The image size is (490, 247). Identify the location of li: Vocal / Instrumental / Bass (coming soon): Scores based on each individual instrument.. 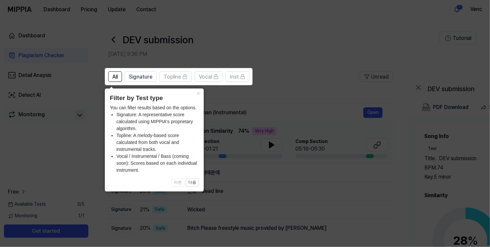
(158, 163).